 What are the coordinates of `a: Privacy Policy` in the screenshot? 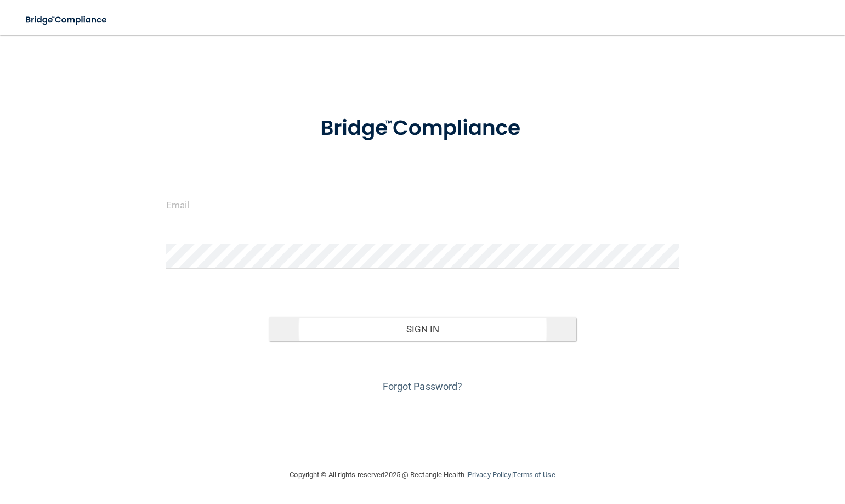 It's located at (489, 474).